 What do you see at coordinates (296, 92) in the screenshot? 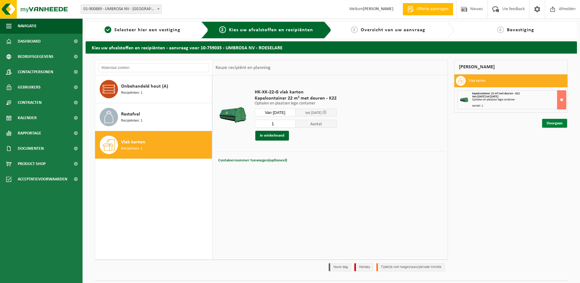
I see `span: HK-XK-22-G vlak karton` at bounding box center [296, 92].